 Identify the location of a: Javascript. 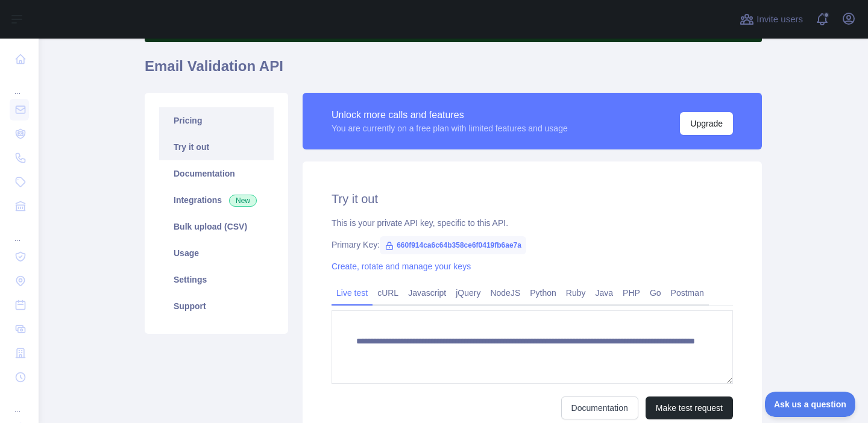
(427, 293).